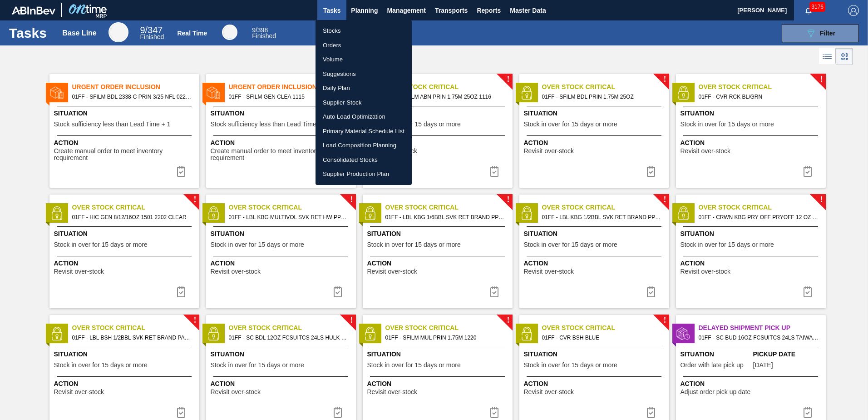  Describe the element at coordinates (364, 160) in the screenshot. I see `li: Consolidated Stocks` at that location.